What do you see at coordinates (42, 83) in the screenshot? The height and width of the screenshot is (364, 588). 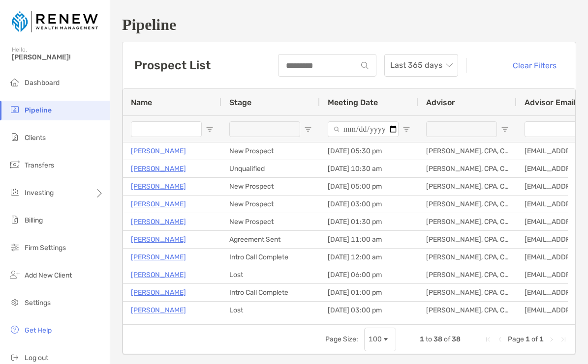 I see `span: Dashboard` at bounding box center [42, 83].